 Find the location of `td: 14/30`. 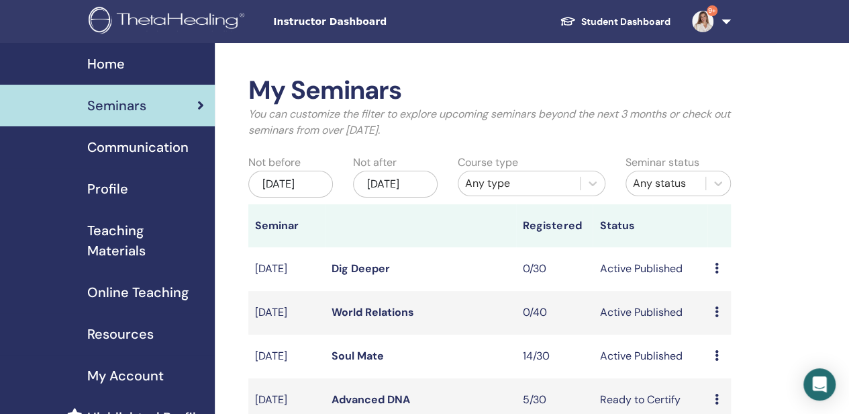

td: 14/30 is located at coordinates (554, 356).